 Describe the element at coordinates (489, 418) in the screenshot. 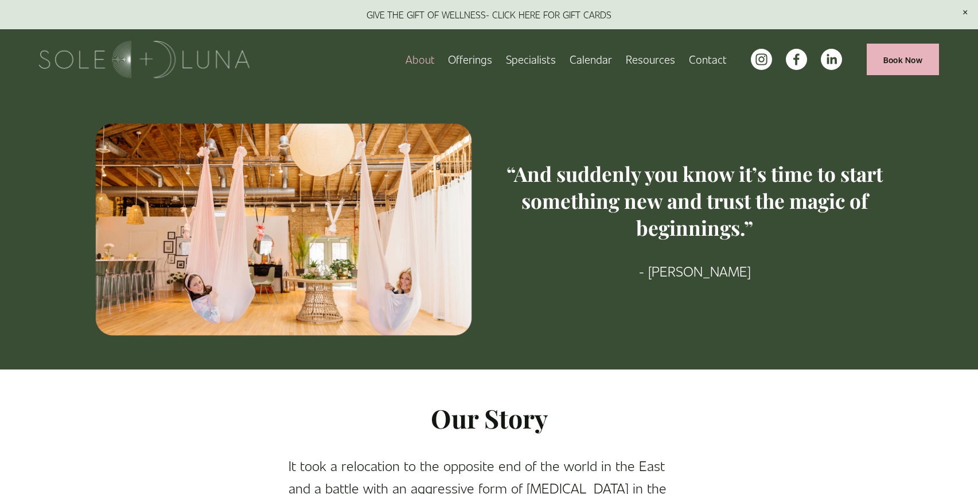

I see `h2: Our Story` at that location.